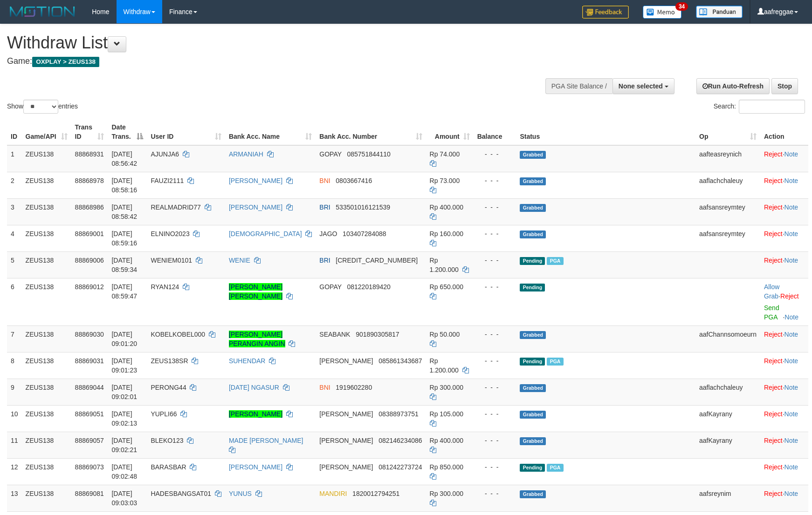 The width and height of the screenshot is (812, 515). Describe the element at coordinates (169, 234) in the screenshot. I see `span: ELNINO2023` at that location.